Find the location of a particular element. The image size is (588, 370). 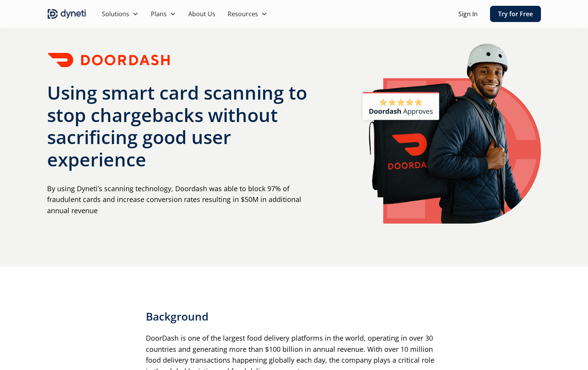

div: Resources is located at coordinates (243, 14).